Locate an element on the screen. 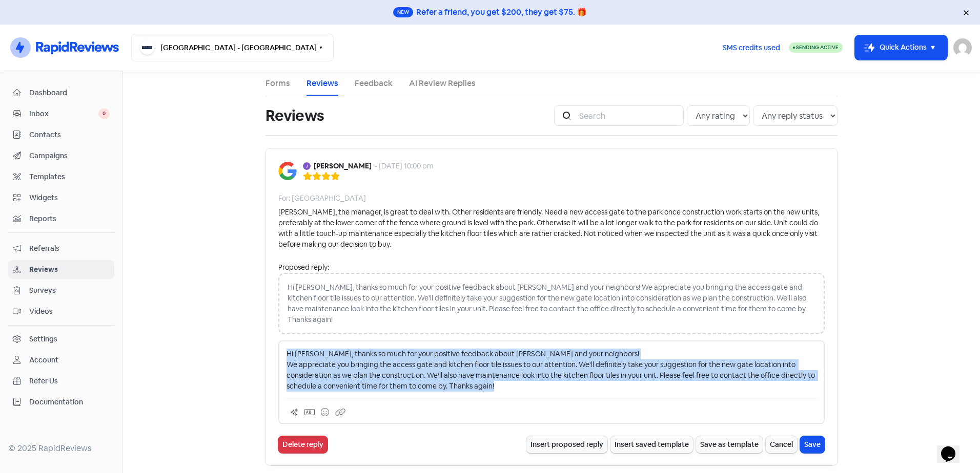  button: Save is located at coordinates (813, 445).